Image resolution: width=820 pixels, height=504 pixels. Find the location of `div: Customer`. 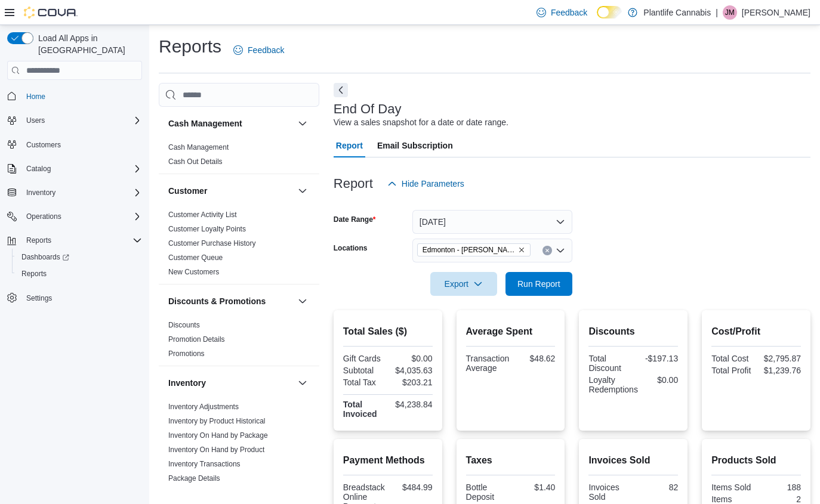

div: Customer is located at coordinates (238, 246).